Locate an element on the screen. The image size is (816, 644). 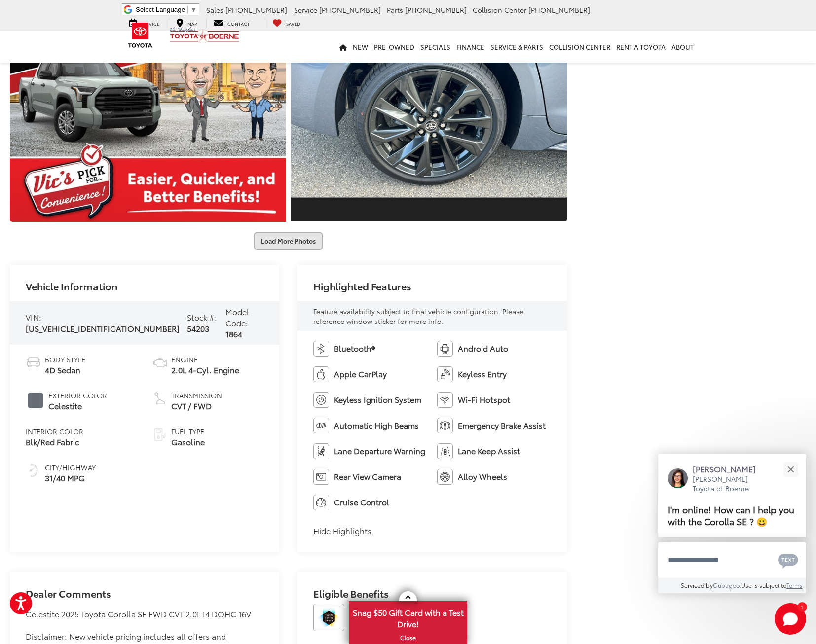
span: 31/40 MPG is located at coordinates (70, 478).